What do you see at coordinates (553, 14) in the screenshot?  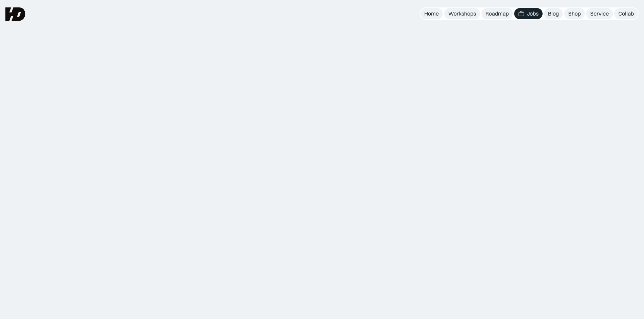 I see `div: Blog` at bounding box center [553, 14].